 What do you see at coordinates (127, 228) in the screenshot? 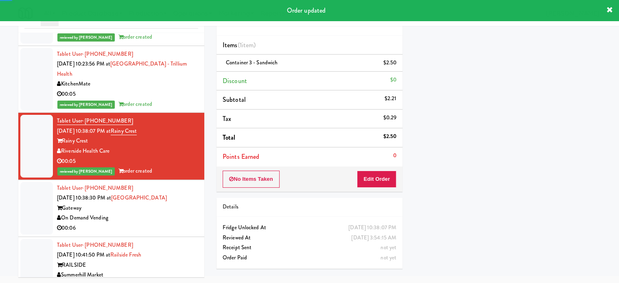
I see `div: 00:06` at bounding box center [127, 228].